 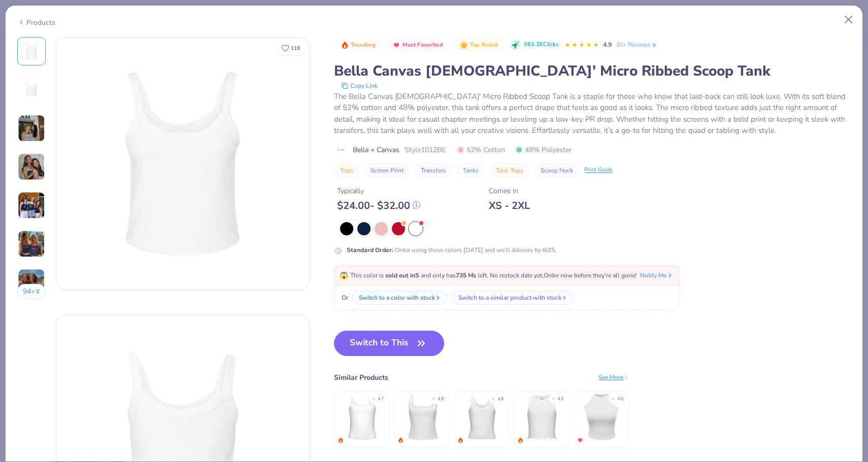 I want to click on strong: 735 Ms, so click(x=466, y=275).